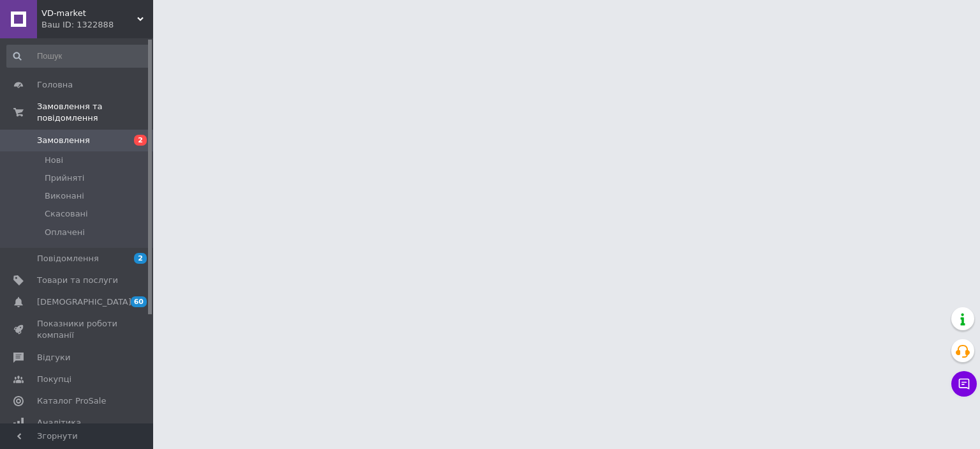 The height and width of the screenshot is (449, 980). I want to click on button: Чат з покупцем, so click(964, 384).